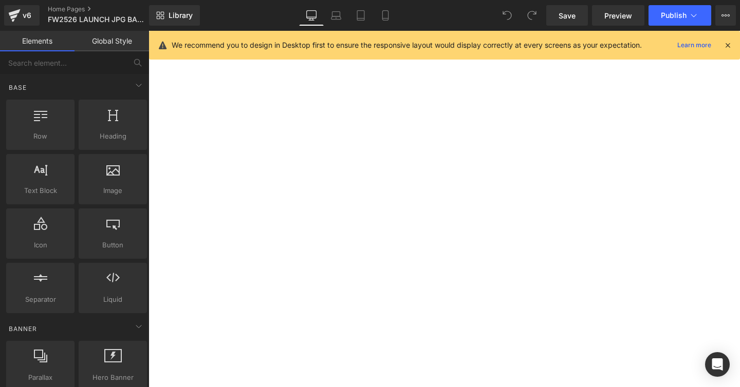 This screenshot has width=740, height=387. What do you see at coordinates (717, 365) in the screenshot?
I see `div: Open Intercom Messenger` at bounding box center [717, 365].